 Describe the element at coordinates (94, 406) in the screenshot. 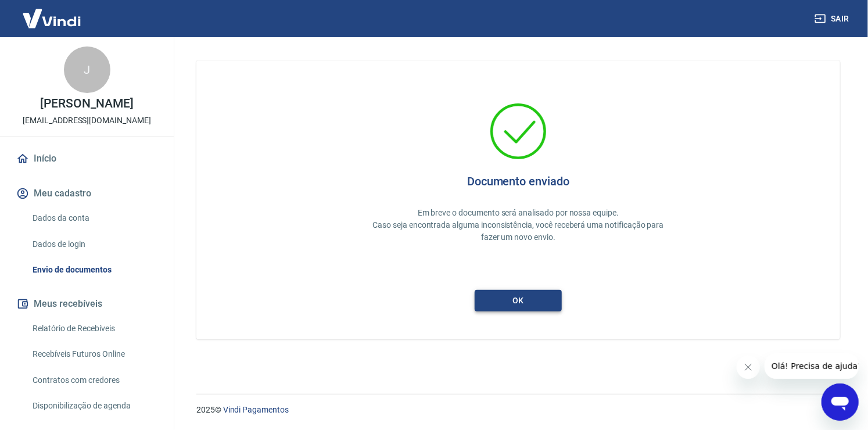

I see `a: Disponibilização de agenda` at that location.